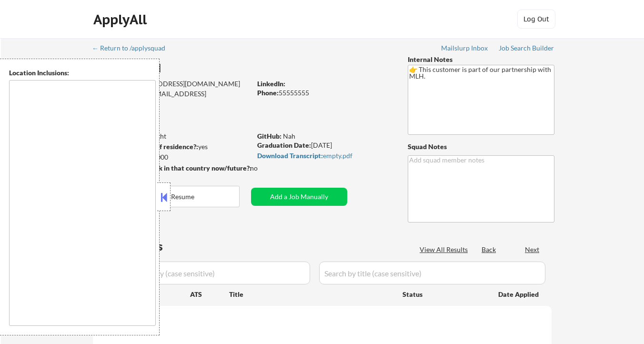 This screenshot has width=644, height=344. I want to click on a: Download Transcript:empty.pdf, so click(323, 157).